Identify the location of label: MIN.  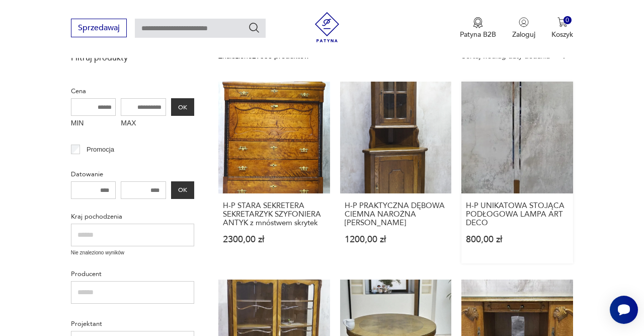
(94, 124).